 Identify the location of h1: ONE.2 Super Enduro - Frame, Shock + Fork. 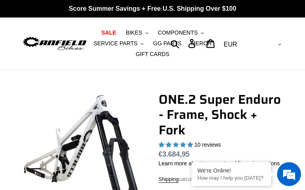
(221, 115).